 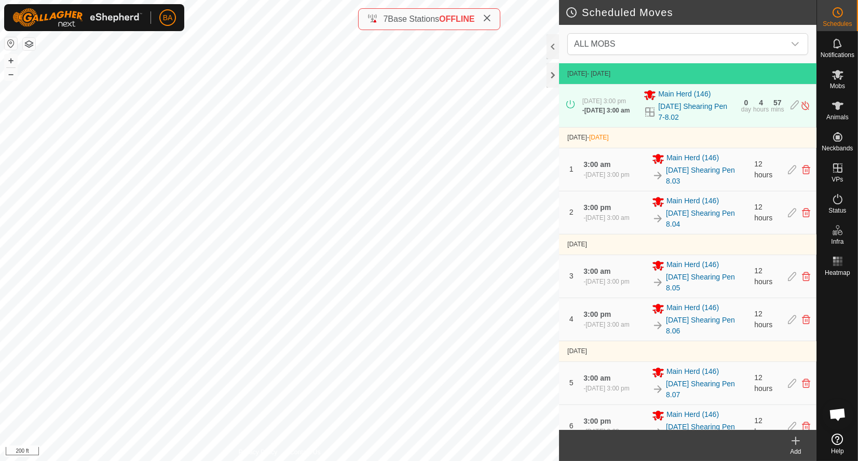 What do you see at coordinates (837, 180) in the screenshot?
I see `span: VPs` at bounding box center [837, 180].